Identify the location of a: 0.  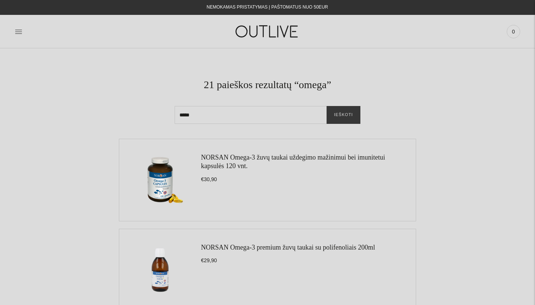
(513, 32).